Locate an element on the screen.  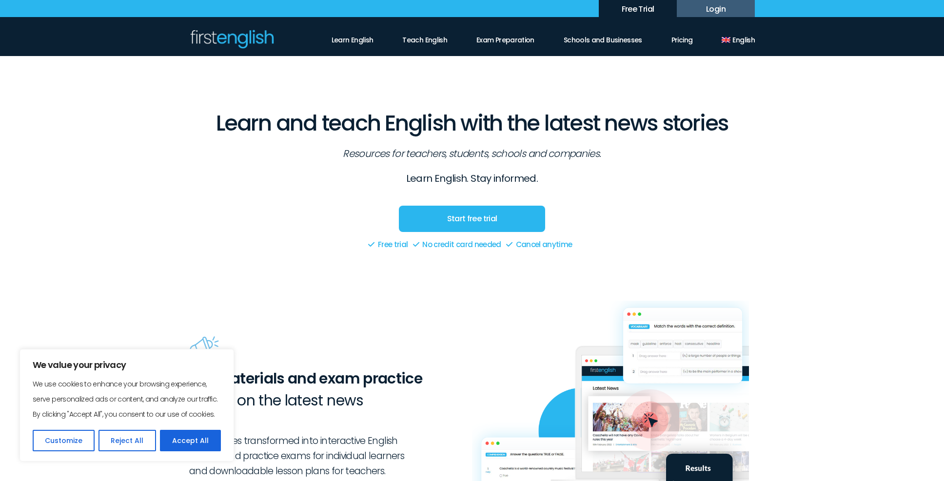
li: Cancel anytime is located at coordinates (539, 244).